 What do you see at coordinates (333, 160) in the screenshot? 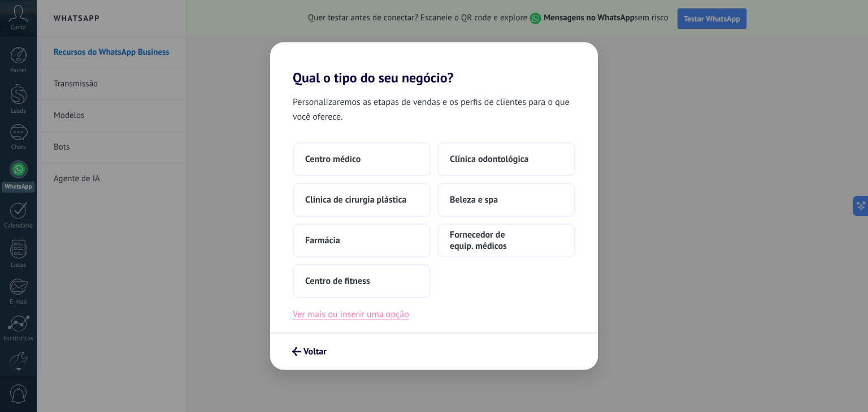
I see `span: Centro médico` at bounding box center [333, 160].